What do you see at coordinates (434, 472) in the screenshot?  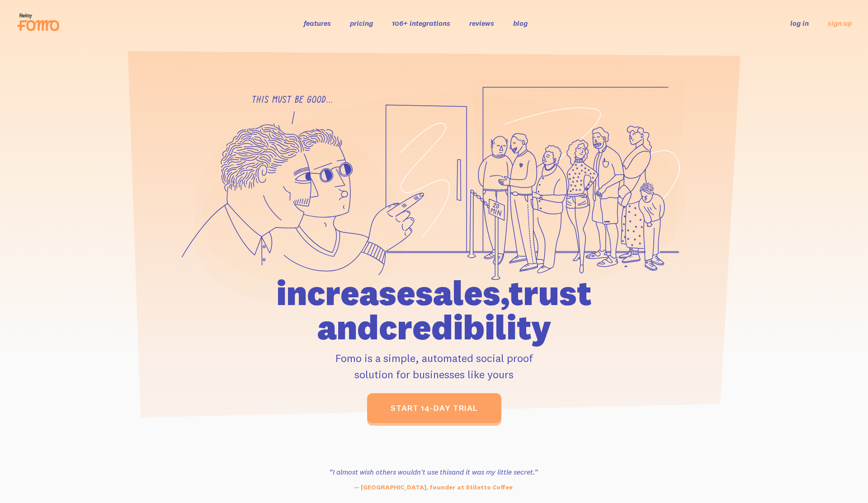 I see `h3: “I almost wish others wouldn't use this and it was my little secret.”` at bounding box center [434, 472].